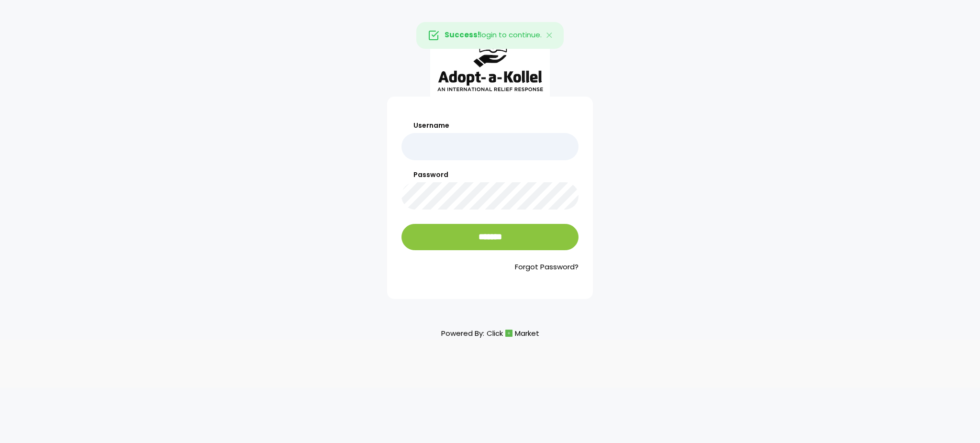 The image size is (980, 443). Describe the element at coordinates (550, 35) in the screenshot. I see `button: Close` at that location.